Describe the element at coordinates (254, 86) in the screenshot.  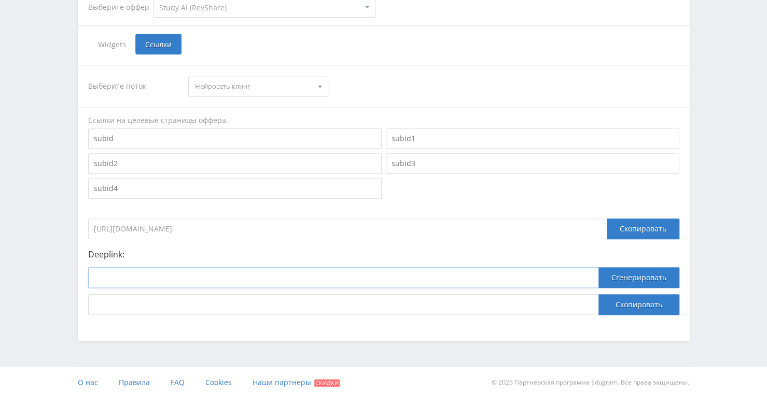
I see `span: Нейросеть клинг` at that location.